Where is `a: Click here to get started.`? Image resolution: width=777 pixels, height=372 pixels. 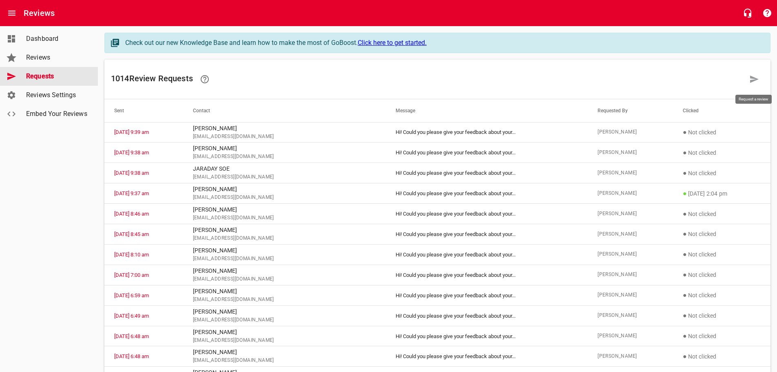
a: Click here to get started. is located at coordinates (392, 42).